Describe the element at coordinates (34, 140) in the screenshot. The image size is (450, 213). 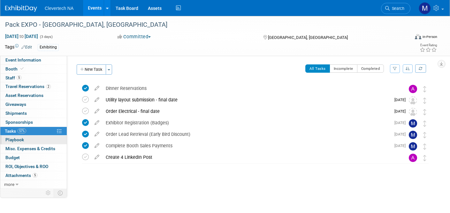
I see `a: Playbook` at that location.